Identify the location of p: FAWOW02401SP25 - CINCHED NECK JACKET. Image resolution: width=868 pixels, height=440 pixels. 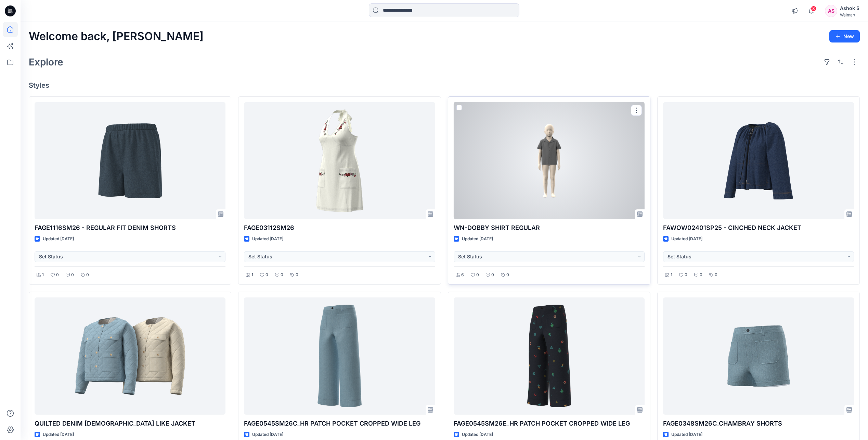
(758, 228).